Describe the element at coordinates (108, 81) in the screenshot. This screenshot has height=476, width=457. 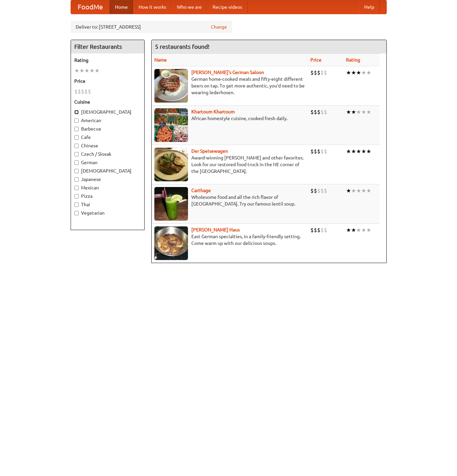
I see `h5: Price` at that location.